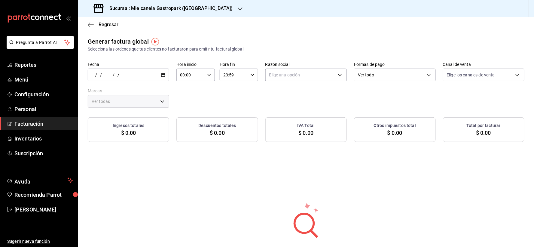 This screenshot has height=247, width=534. Describe the element at coordinates (128, 125) in the screenshot. I see `h3: Ingresos totales` at that location.